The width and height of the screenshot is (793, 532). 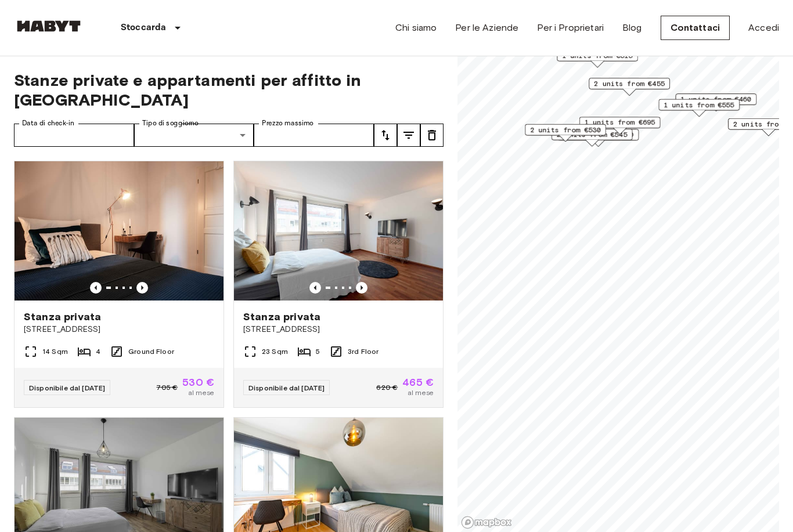 I want to click on img: Marketing picture of unit DE-09-010-001-03HF, so click(x=119, y=231).